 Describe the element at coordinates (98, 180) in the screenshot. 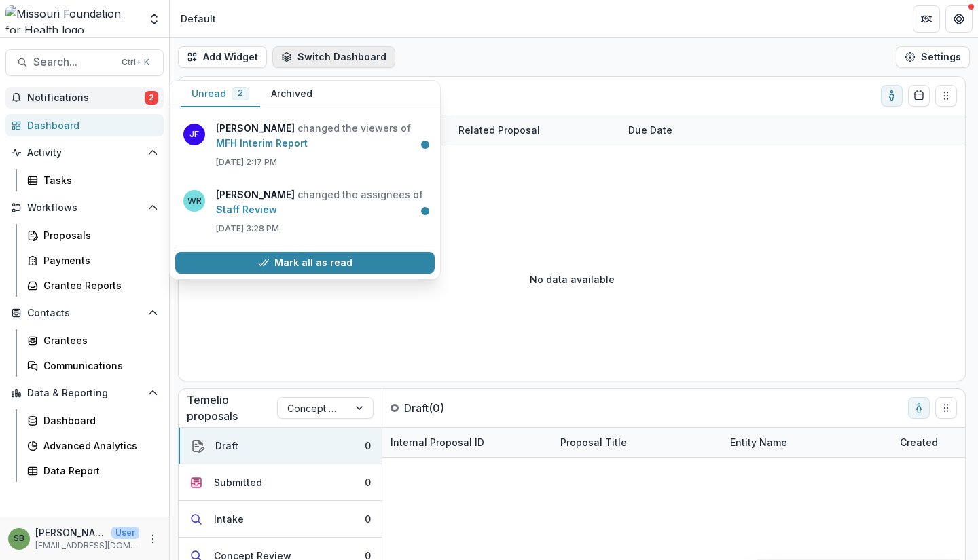

I see `div: Tasks` at that location.